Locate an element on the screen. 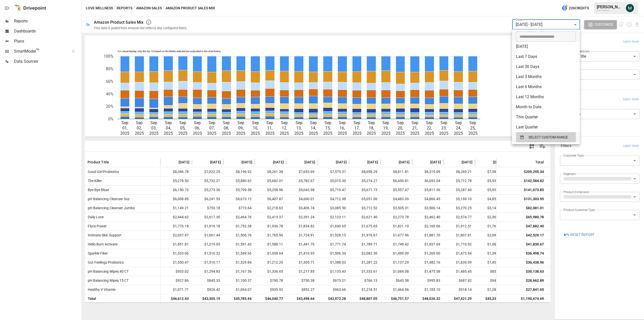 Image resolution: width=644 pixels, height=320 pixels. button: SELECT CUSTOM RANGE is located at coordinates (546, 137).